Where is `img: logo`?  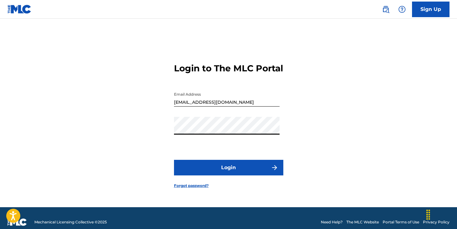
img: logo is located at coordinates (17, 223).